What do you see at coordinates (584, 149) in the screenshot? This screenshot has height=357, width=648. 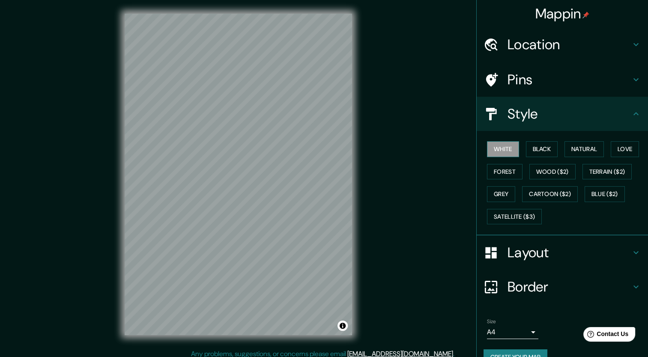 I see `button: Natural` at bounding box center [584, 149].